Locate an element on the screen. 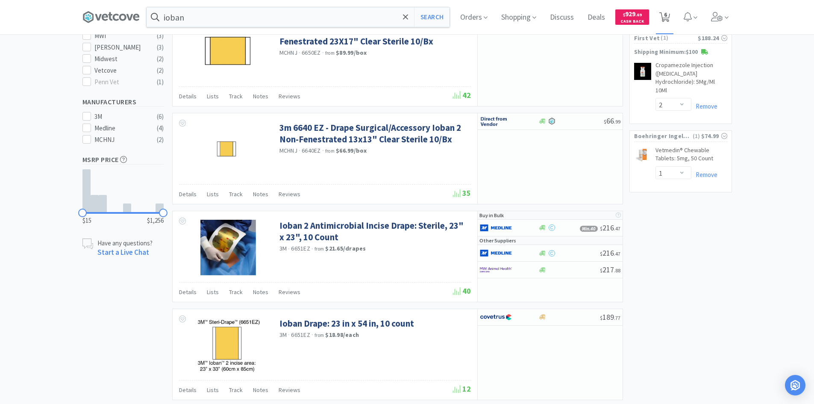 Image resolution: width=814 pixels, height=404 pixels. div: 3M is located at coordinates (121, 117).